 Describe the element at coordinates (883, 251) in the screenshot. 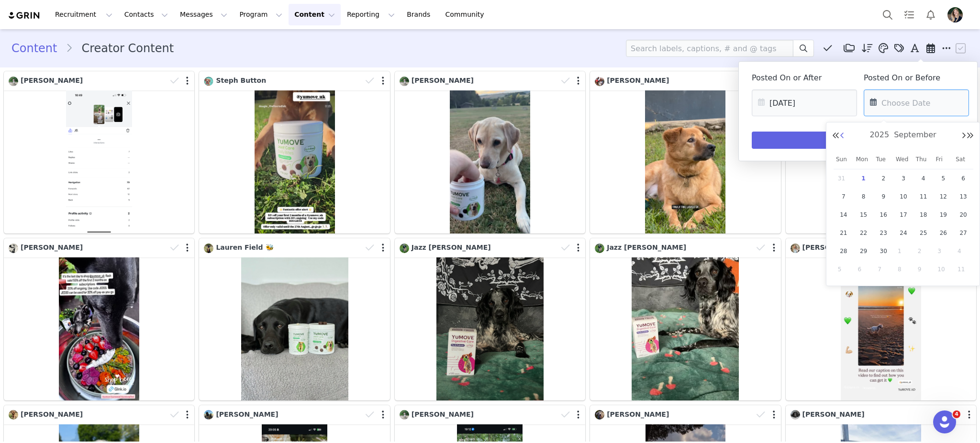

I see `span: 30` at that location.